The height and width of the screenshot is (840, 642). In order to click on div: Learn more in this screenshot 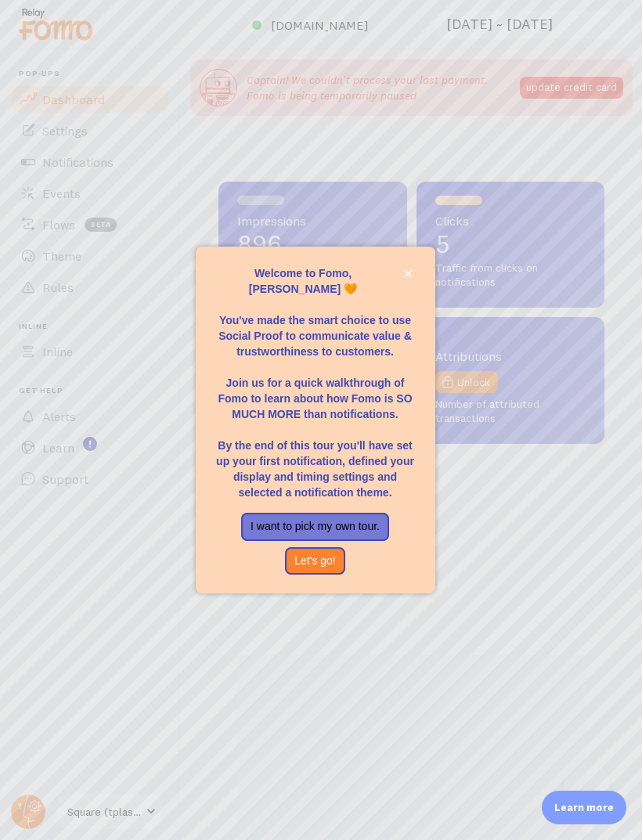, I will do `click(584, 807)`.